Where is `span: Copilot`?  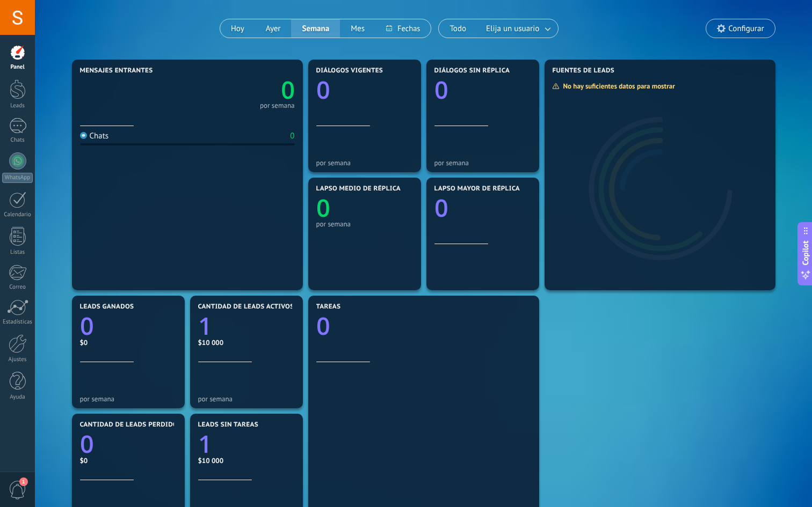
span: Copilot is located at coordinates (805, 253).